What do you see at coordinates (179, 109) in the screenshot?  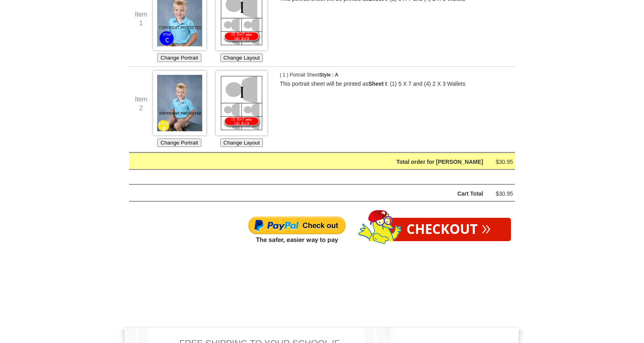 I see `div: Choose which Image you'd like to use for this Portrait Sheet` at bounding box center [179, 109].